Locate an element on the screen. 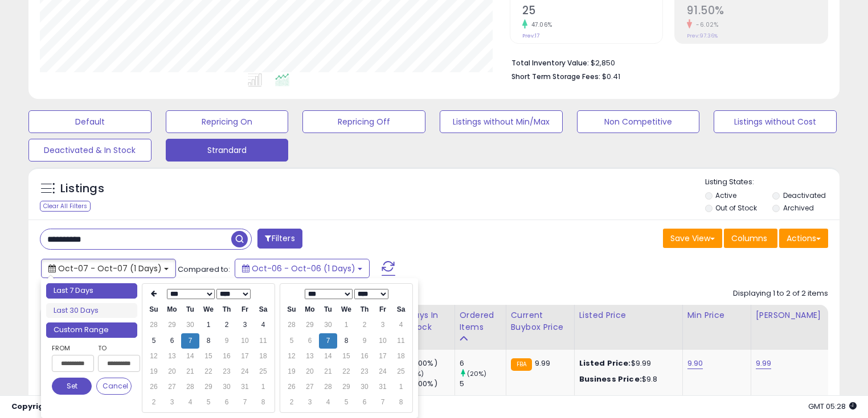 This screenshot has width=868, height=418. th: Su is located at coordinates (292, 309).